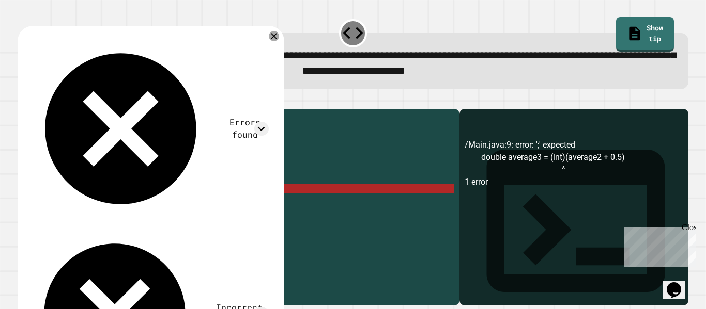 This screenshot has height=309, width=706. Describe the element at coordinates (38, 35) in the screenshot. I see `div: Chat with us now!Close` at that location.